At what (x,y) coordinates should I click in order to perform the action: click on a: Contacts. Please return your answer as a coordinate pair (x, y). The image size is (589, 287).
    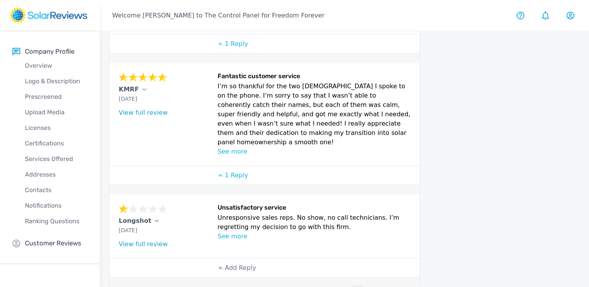
    Looking at the image, I should click on (56, 190).